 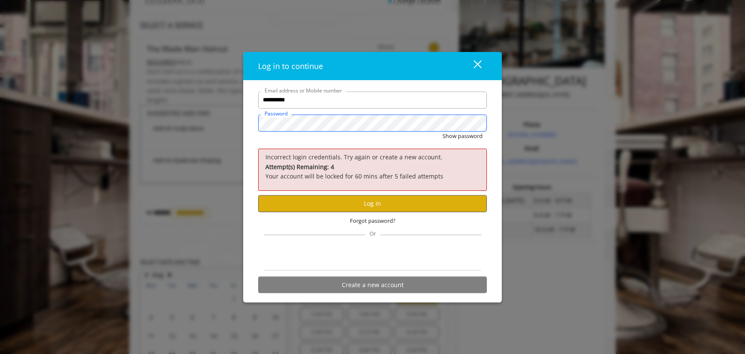 What do you see at coordinates (372, 285) in the screenshot?
I see `button: Create a new account` at bounding box center [372, 285].